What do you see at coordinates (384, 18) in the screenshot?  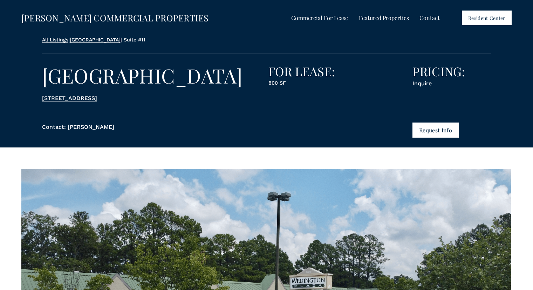 I see `span: Featured Properties` at bounding box center [384, 18].